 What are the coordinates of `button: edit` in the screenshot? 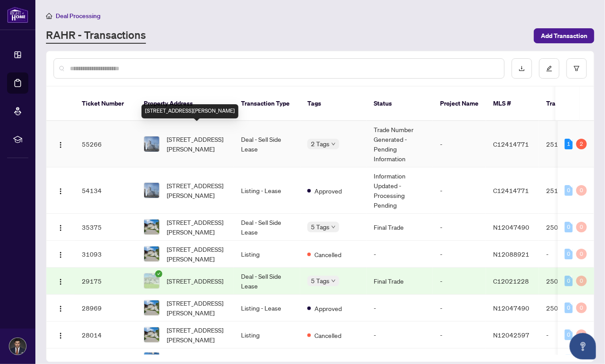 It's located at (549, 69).